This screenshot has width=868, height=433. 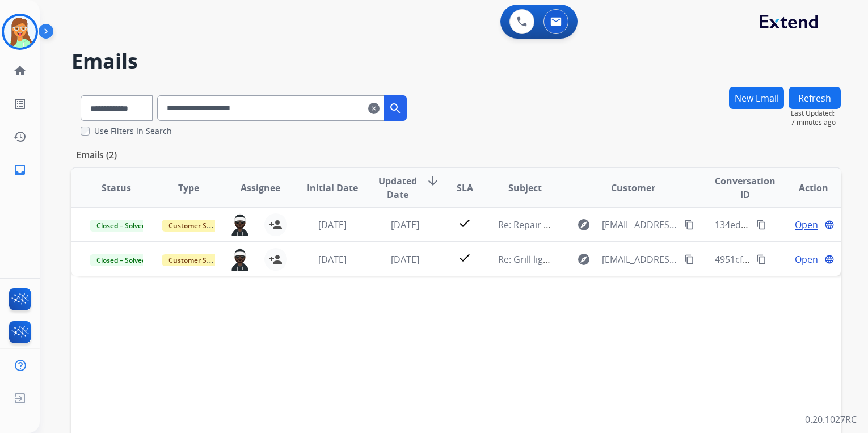 I want to click on span: Assignee, so click(x=260, y=188).